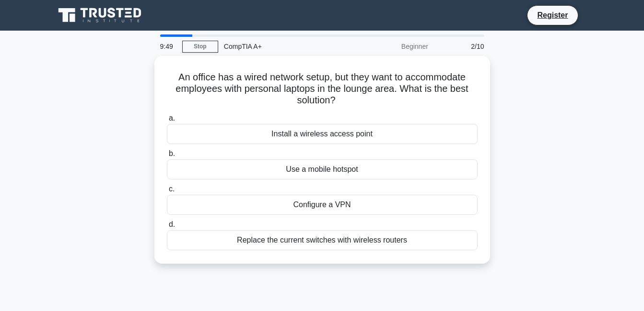 The width and height of the screenshot is (644, 311). What do you see at coordinates (322, 89) in the screenshot?
I see `h5: An office has a wired network setup, but they want to accommodate employees with personal laptops...` at bounding box center [322, 89].